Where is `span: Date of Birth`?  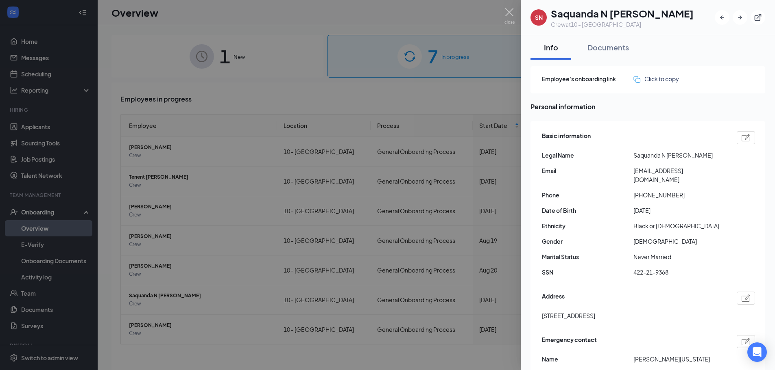
span: Date of Birth is located at coordinates (587, 211).